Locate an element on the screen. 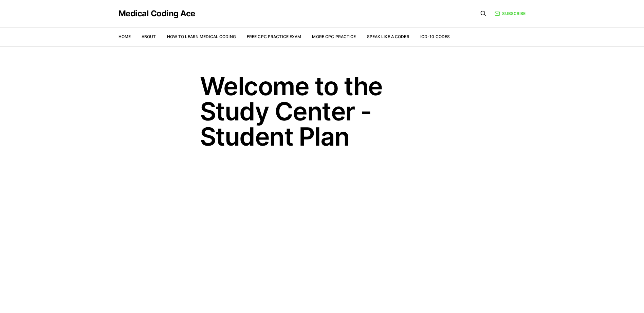  a: More CPC Practice is located at coordinates (334, 36).